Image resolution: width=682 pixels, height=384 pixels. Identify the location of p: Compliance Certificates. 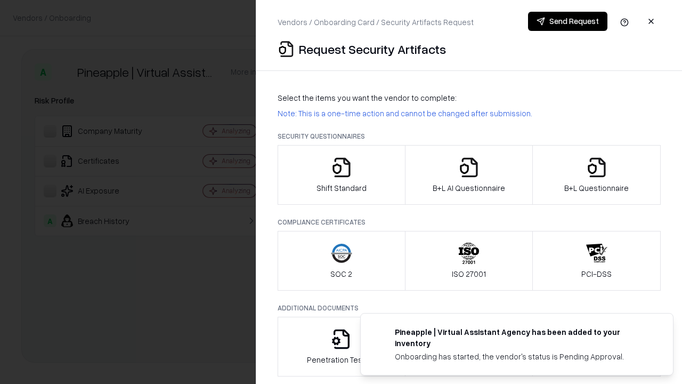
(469, 222).